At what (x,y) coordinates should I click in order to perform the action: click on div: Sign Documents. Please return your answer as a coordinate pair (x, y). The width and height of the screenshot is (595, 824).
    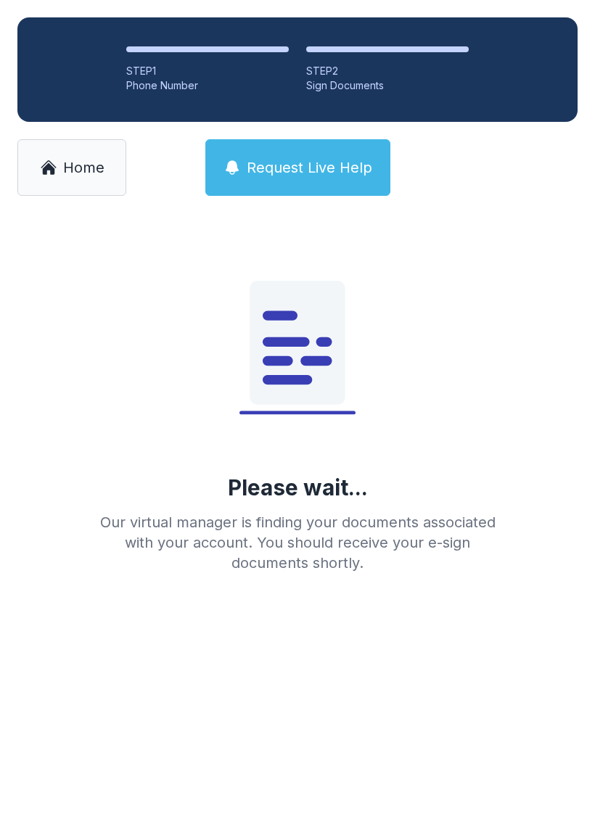
    Looking at the image, I should click on (387, 86).